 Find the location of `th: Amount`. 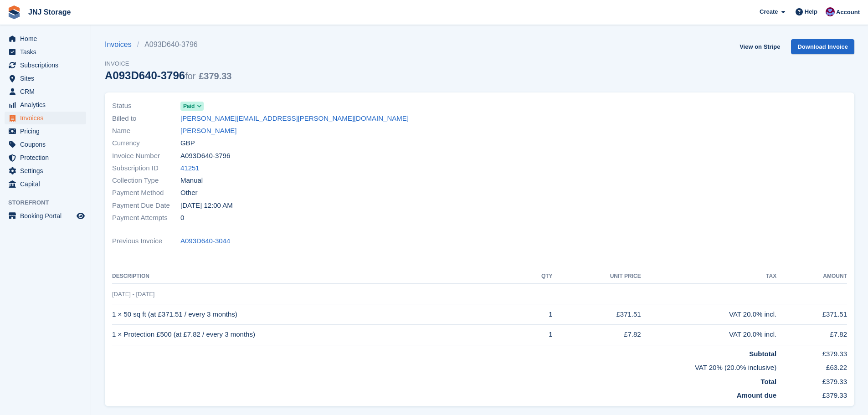

th: Amount is located at coordinates (811, 277).